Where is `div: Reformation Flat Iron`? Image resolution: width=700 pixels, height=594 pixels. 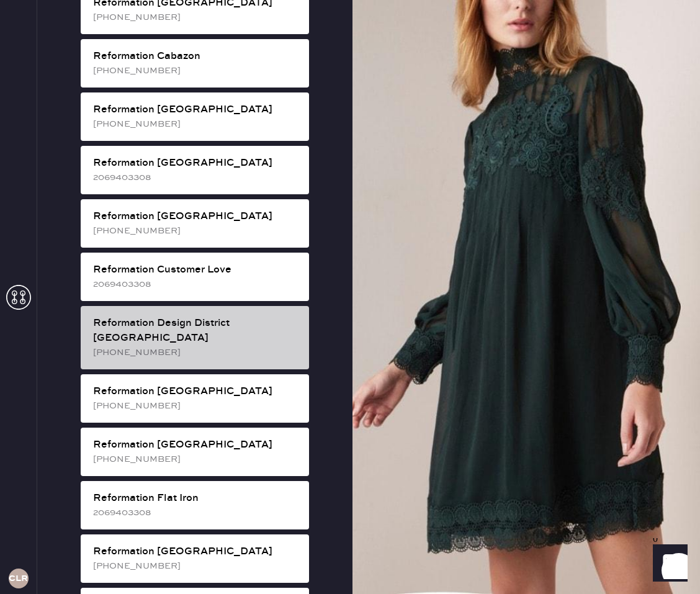 div: Reformation Flat Iron is located at coordinates (196, 498).